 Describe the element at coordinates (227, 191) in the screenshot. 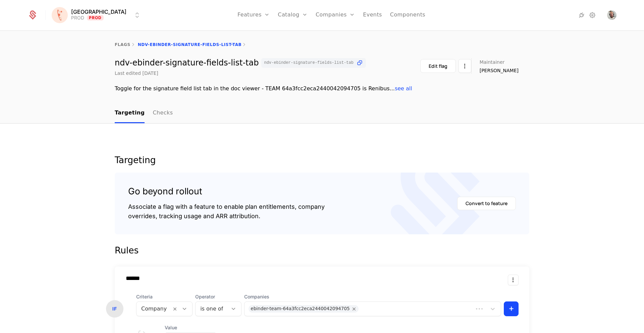

I see `div: Go beyond rollout` at that location.